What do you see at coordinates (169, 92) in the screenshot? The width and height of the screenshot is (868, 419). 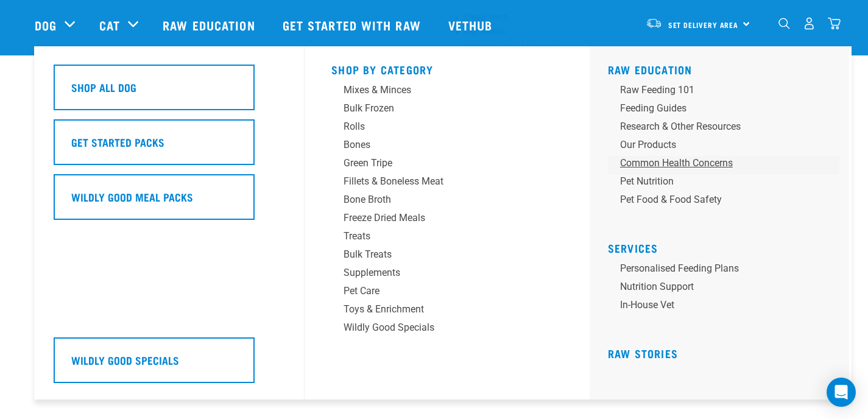 I see `a: Shop All Dog` at bounding box center [169, 92].